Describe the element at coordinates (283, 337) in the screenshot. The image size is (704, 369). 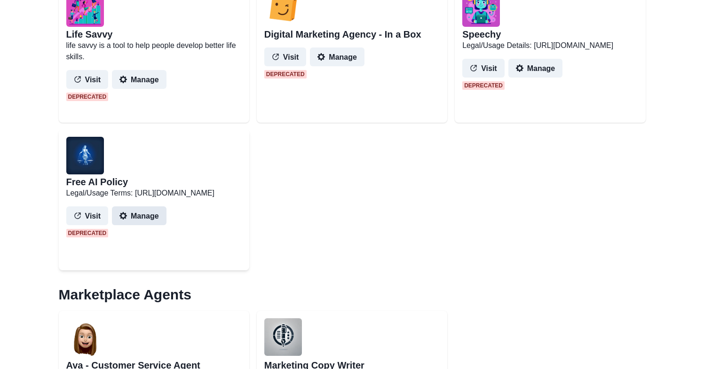
I see `img: user%2F2%2Fdef768d2-bb31-48e1-a725-94a4e8c437fd` at that location.